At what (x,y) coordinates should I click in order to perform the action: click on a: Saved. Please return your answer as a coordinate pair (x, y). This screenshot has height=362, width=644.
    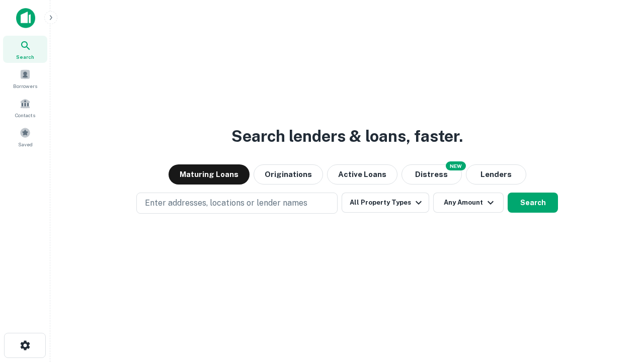
    Looking at the image, I should click on (25, 137).